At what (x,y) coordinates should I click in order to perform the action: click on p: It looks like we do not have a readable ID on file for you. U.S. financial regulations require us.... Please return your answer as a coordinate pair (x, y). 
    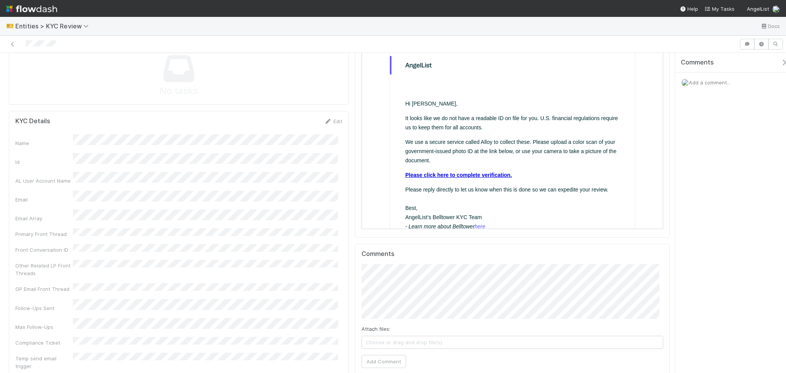
    Looking at the image, I should click on (151, 85).